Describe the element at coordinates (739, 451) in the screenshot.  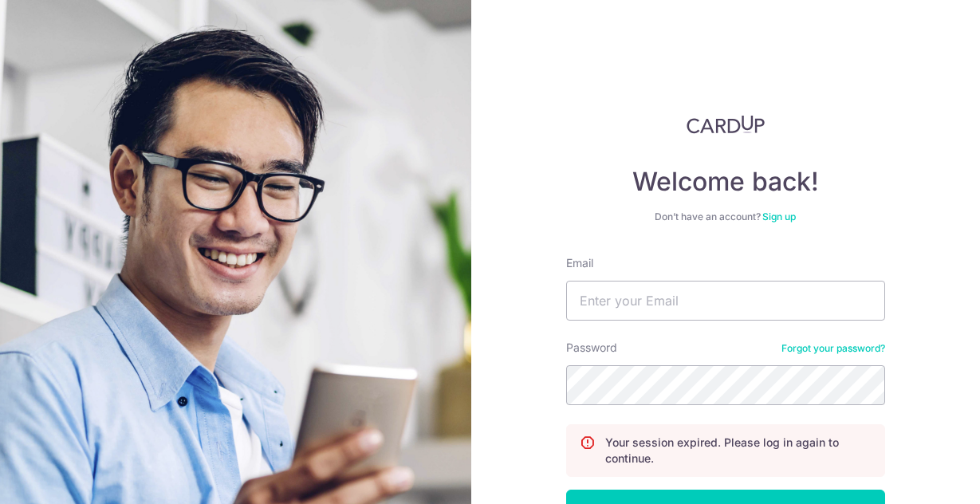
I see `p: Your session expired. Please log in again to continue.` at that location.